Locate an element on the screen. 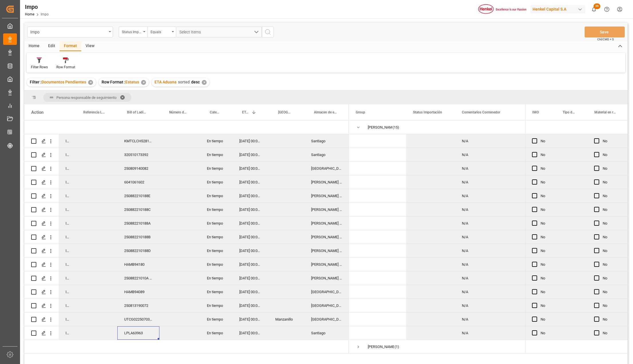  span: (15) is located at coordinates (396, 127).